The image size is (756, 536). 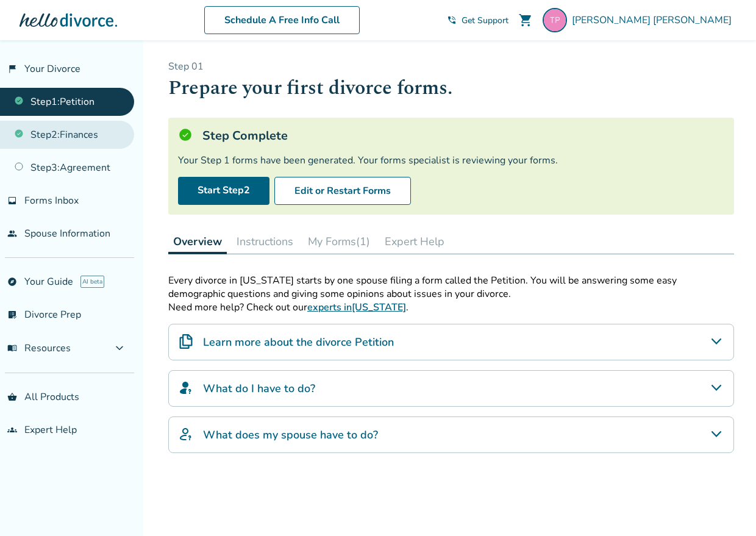 I want to click on span: menu_book, so click(x=12, y=348).